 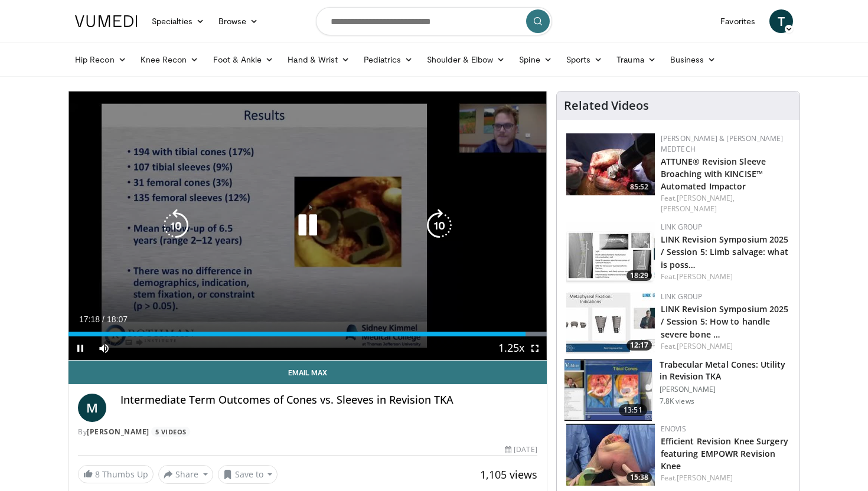 I want to click on a: Spine, so click(x=535, y=60).